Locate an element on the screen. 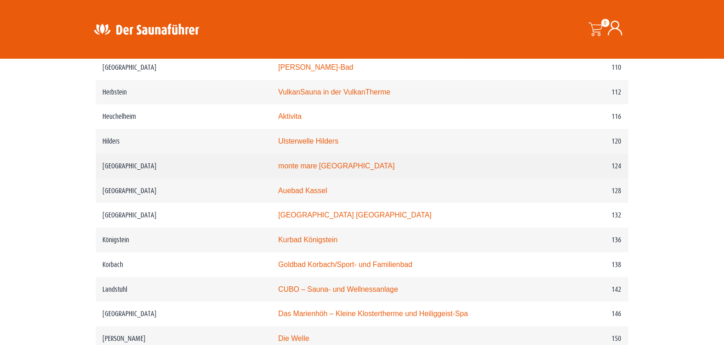 Image resolution: width=724 pixels, height=345 pixels. td: 132 is located at coordinates (577, 215).